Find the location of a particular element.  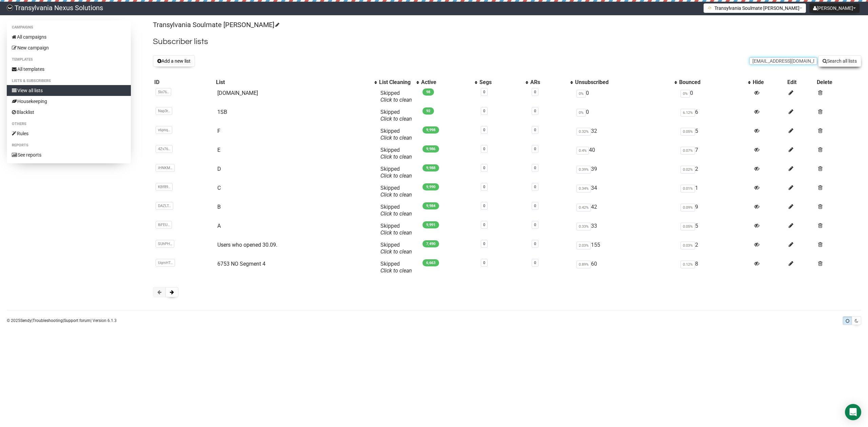

span: 9,990 is located at coordinates (431, 187).